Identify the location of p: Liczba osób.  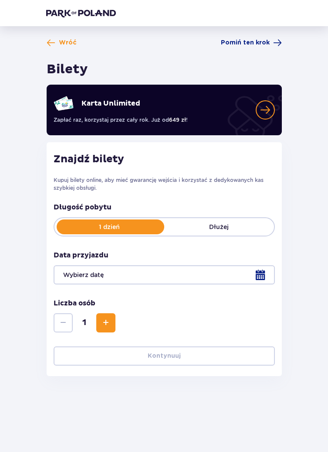
(75, 303).